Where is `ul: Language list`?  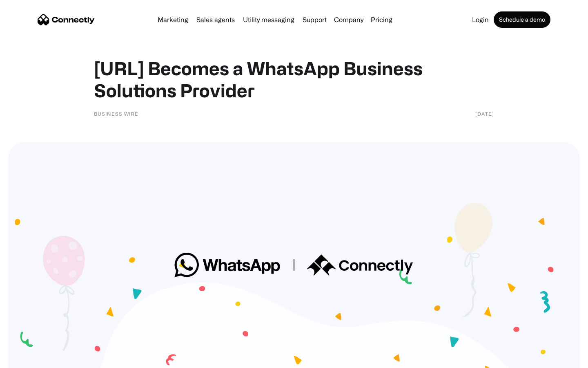 ul: Language list is located at coordinates (33, 359).